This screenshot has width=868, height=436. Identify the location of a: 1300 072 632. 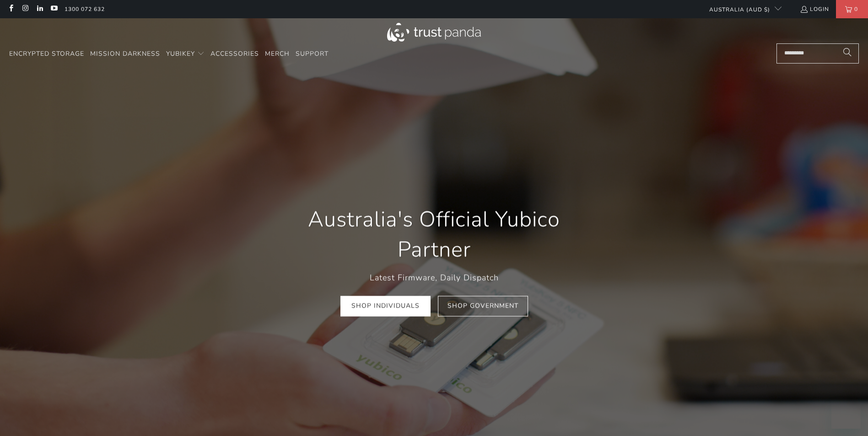
(84, 9).